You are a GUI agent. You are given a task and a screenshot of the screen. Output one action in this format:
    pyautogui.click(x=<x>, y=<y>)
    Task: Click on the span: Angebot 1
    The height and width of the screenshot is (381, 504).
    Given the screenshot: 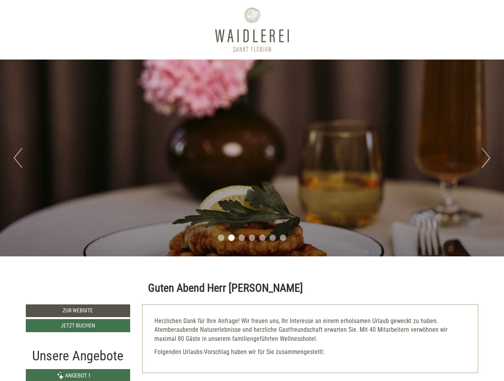 What is the action you would take?
    pyautogui.click(x=78, y=376)
    